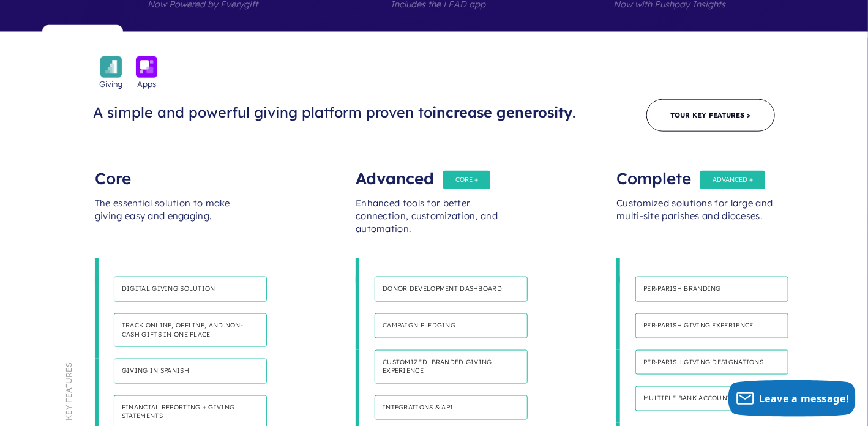  What do you see at coordinates (190, 329) in the screenshot?
I see `h4: Track online, offline, and non-cash gifts in one place` at bounding box center [190, 329].